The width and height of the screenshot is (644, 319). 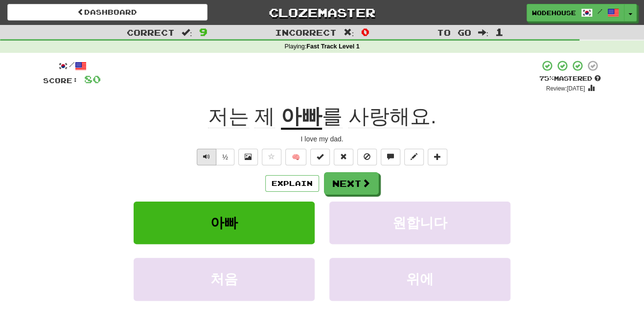 What do you see at coordinates (203, 32) in the screenshot?
I see `span: 9` at bounding box center [203, 32].